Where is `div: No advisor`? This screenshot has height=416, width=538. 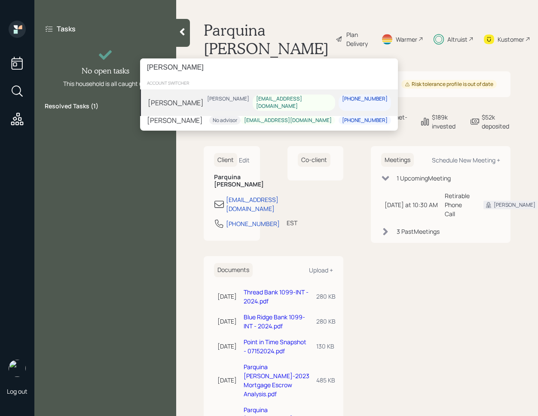
div: No advisor is located at coordinates (225, 120).